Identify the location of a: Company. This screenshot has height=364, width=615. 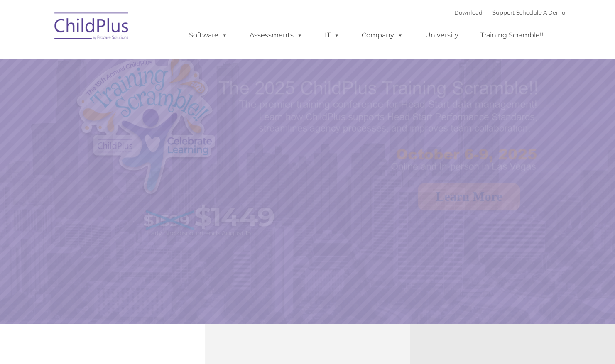
(382, 36).